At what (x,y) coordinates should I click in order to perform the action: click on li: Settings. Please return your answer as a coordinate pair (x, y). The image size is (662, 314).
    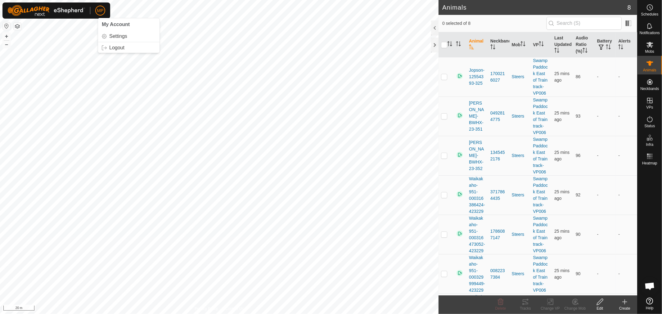
    Looking at the image, I should click on (129, 36).